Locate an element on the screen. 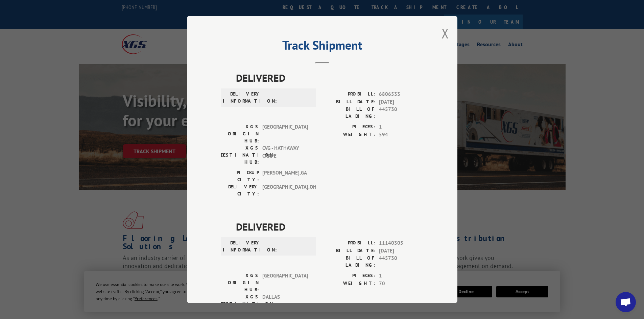 The image size is (644, 319). span: 6806533 is located at coordinates (402, 94).